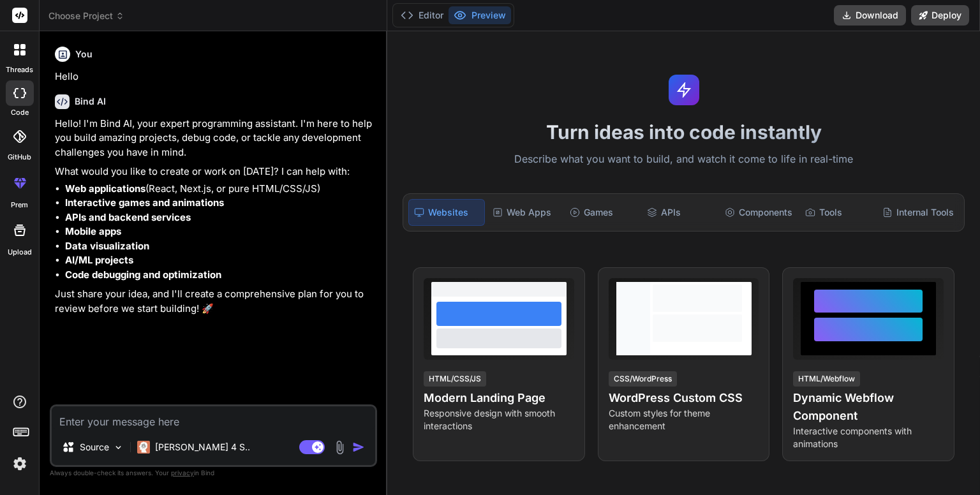 This screenshot has height=495, width=980. What do you see at coordinates (19, 205) in the screenshot?
I see `label: prem` at bounding box center [19, 205].